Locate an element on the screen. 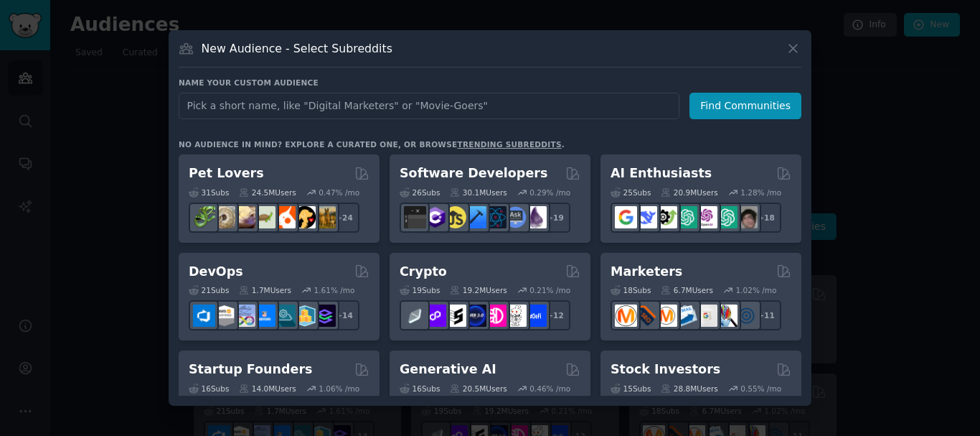  img: DeepSeek is located at coordinates (646, 217).